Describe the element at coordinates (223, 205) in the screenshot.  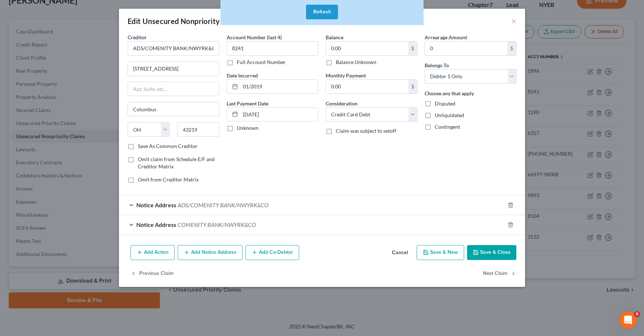
I see `span: ADS/COMENITY BANK/NWYRK&CO` at that location.